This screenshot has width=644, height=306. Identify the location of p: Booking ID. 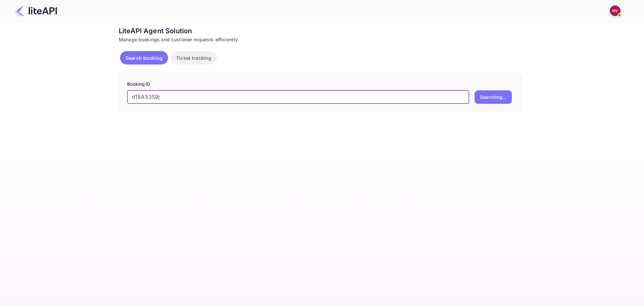
(320, 84).